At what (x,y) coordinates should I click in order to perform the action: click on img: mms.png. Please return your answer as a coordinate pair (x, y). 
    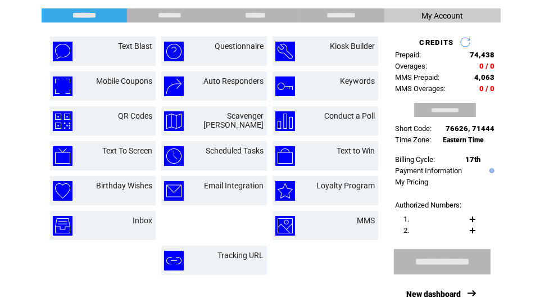
    Looking at the image, I should click on (285, 225).